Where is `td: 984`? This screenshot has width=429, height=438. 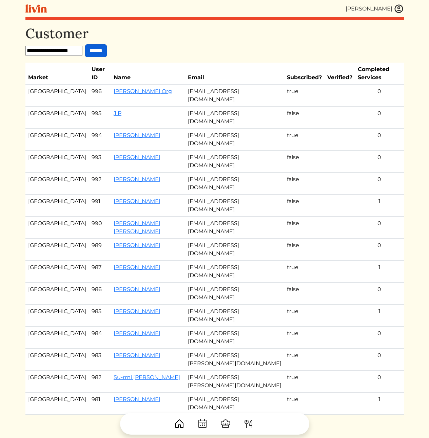
td: 984 is located at coordinates (100, 338).